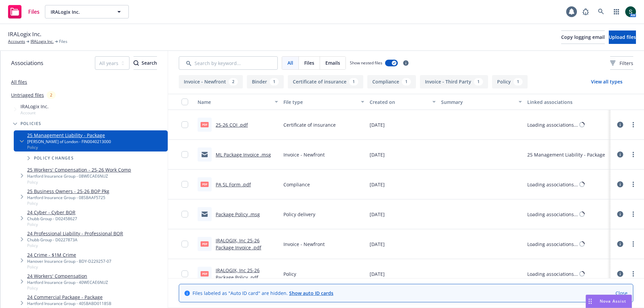 The image size is (644, 308). What do you see at coordinates (621, 63) in the screenshot?
I see `button: Filters` at bounding box center [621, 63].